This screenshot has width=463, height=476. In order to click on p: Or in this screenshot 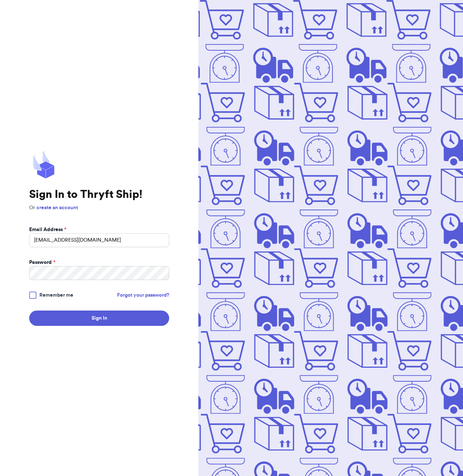, I will do `click(99, 208)`.